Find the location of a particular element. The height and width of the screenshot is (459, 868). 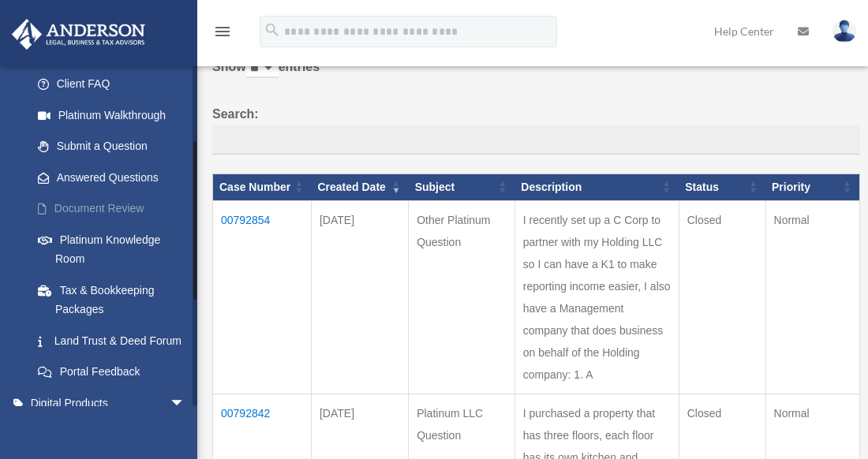

select: Showentries is located at coordinates (262, 69).